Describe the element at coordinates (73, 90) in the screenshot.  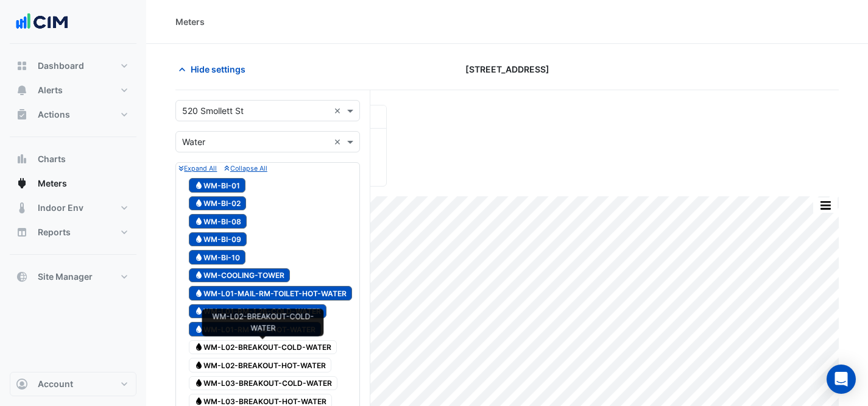
I see `button: Alerts` at that location.